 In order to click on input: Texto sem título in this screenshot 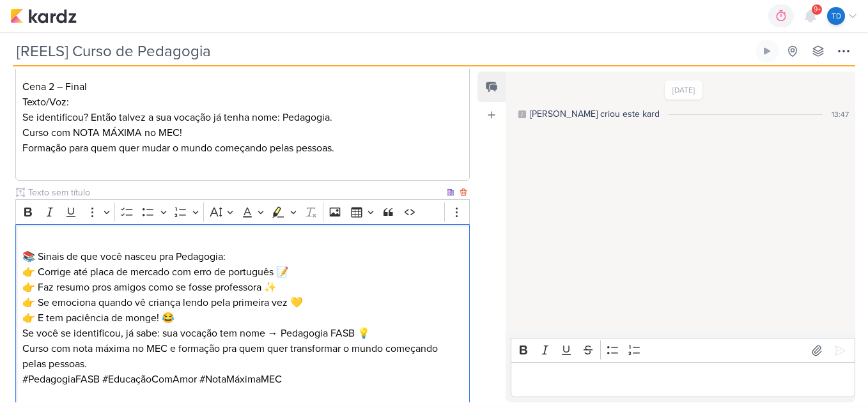, I will do `click(234, 192)`.